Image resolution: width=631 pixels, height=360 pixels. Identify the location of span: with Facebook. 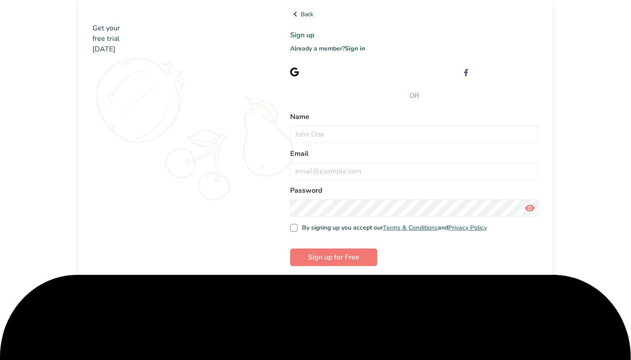
(518, 71).